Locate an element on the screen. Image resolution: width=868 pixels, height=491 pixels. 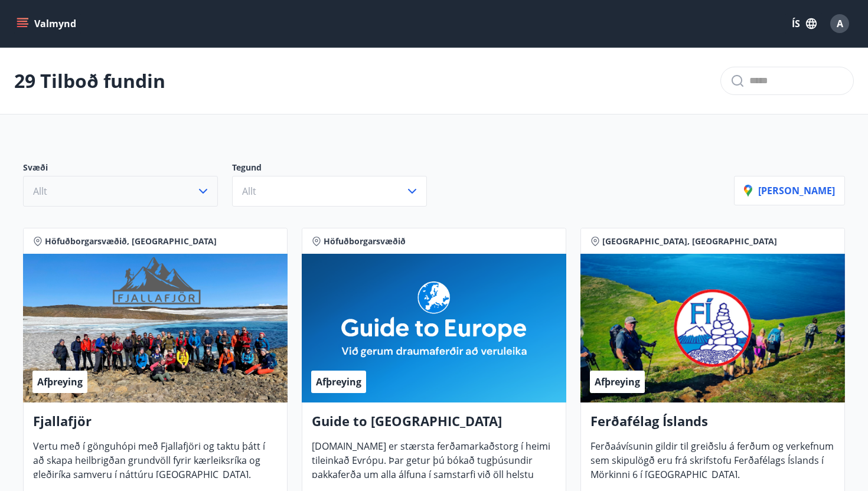
span: A is located at coordinates (839, 24).